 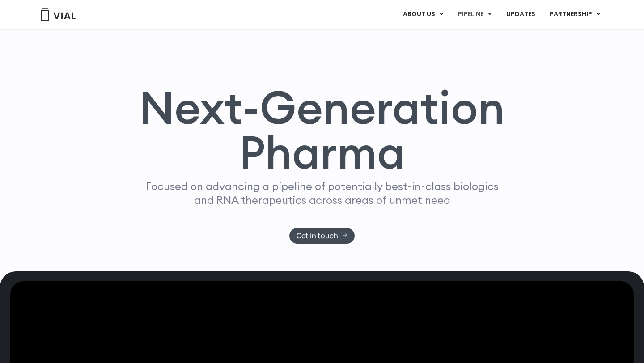 I want to click on span: Get in touch, so click(x=317, y=236).